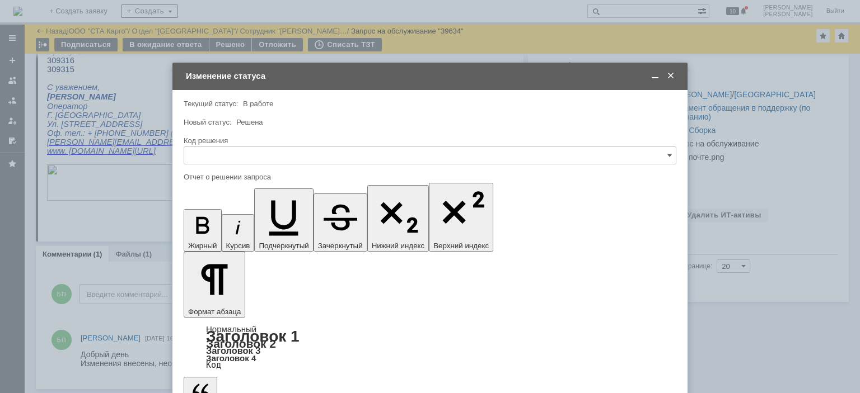  I want to click on button: Курсив, so click(238, 233).